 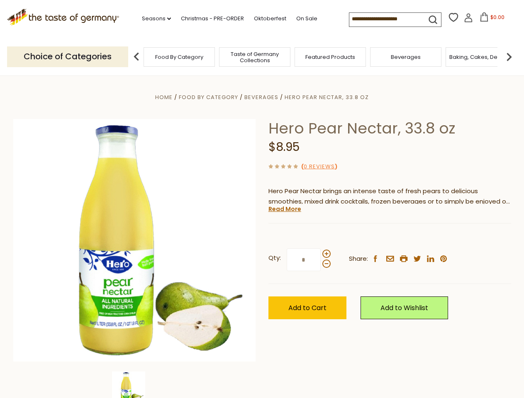 What do you see at coordinates (156, 19) in the screenshot?
I see `a: Seasons` at bounding box center [156, 19].